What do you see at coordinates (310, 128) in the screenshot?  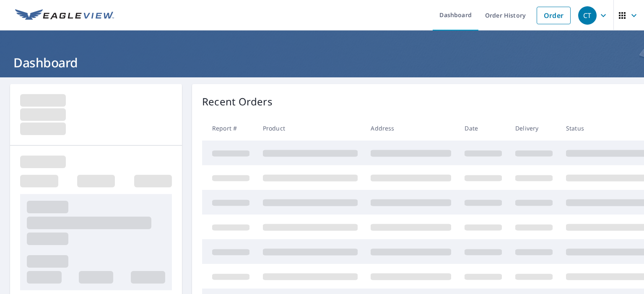 I see `th: Product` at bounding box center [310, 128].